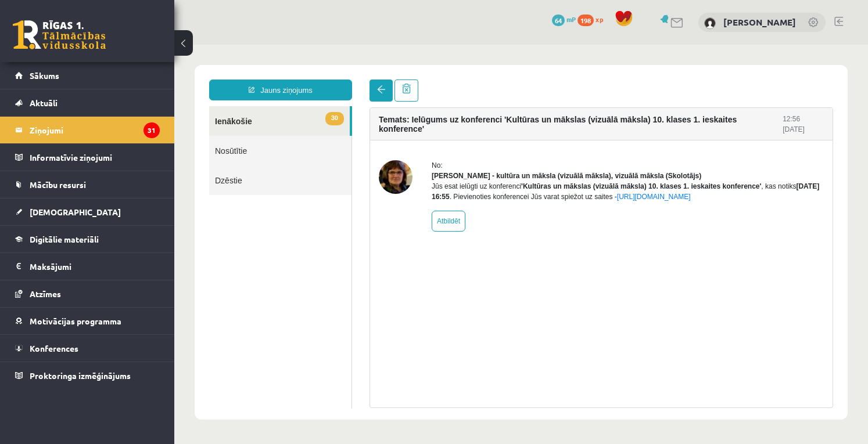  What do you see at coordinates (593, 20) in the screenshot?
I see `a: 198 xp` at bounding box center [593, 20].